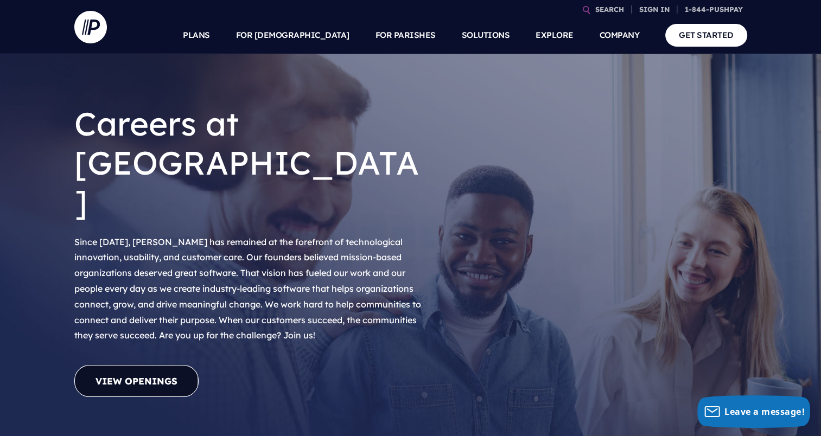 The width and height of the screenshot is (821, 436). I want to click on a: EXPLORE, so click(555, 35).